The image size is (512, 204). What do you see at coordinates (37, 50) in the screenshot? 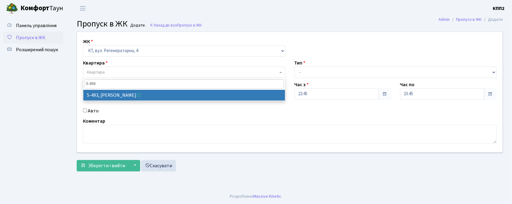
I see `span: Розширений пошук` at bounding box center [37, 50].